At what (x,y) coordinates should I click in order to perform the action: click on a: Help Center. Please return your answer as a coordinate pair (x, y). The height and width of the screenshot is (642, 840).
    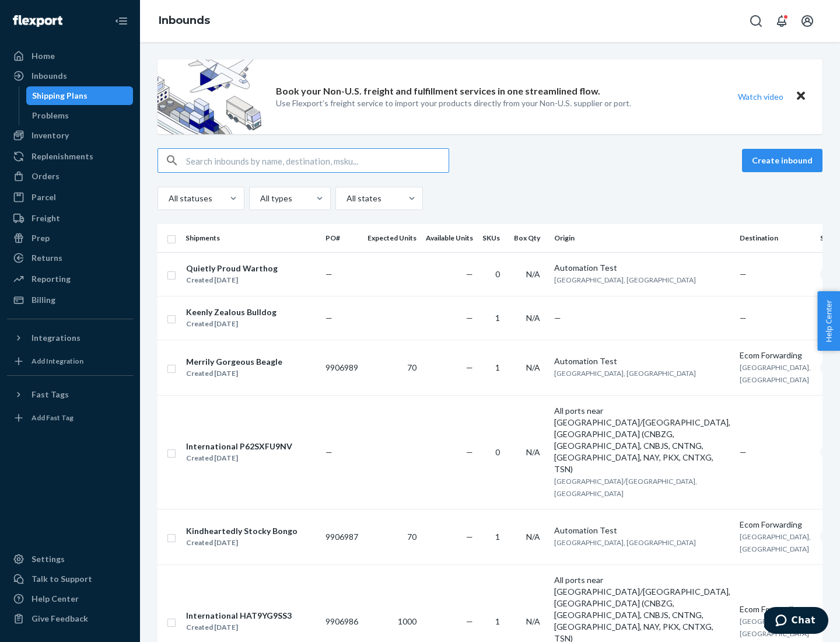
    Looking at the image, I should click on (70, 599).